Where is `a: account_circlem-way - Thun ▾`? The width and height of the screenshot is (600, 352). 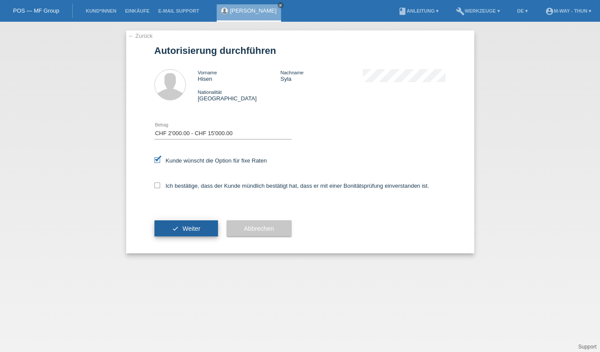
a: account_circlem-way - Thun ▾ is located at coordinates (568, 11).